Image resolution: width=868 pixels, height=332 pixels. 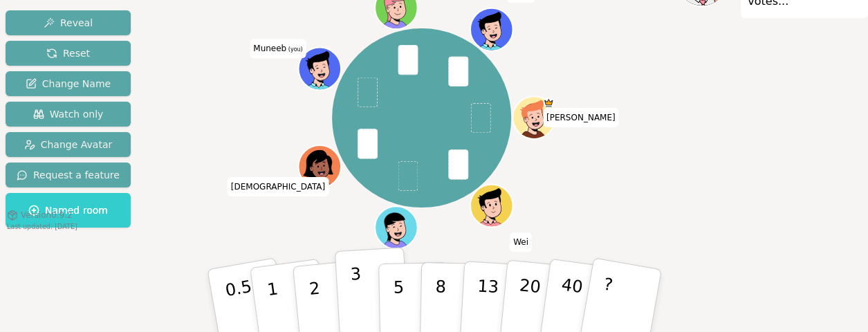 I want to click on span: (you), so click(x=295, y=49).